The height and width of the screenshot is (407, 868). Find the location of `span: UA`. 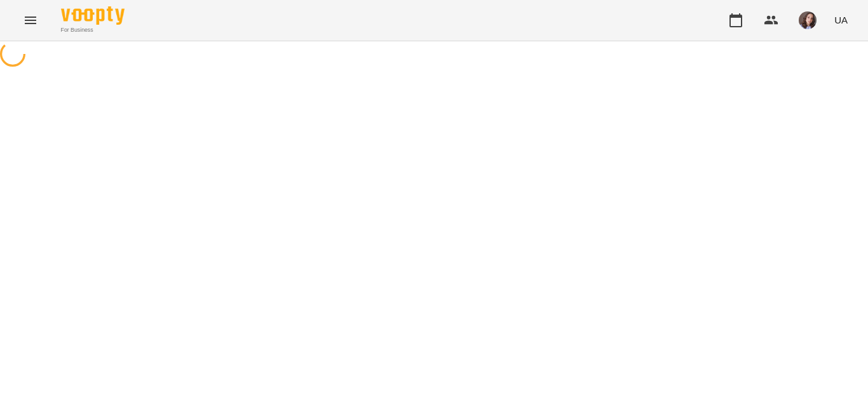

span: UA is located at coordinates (840, 20).